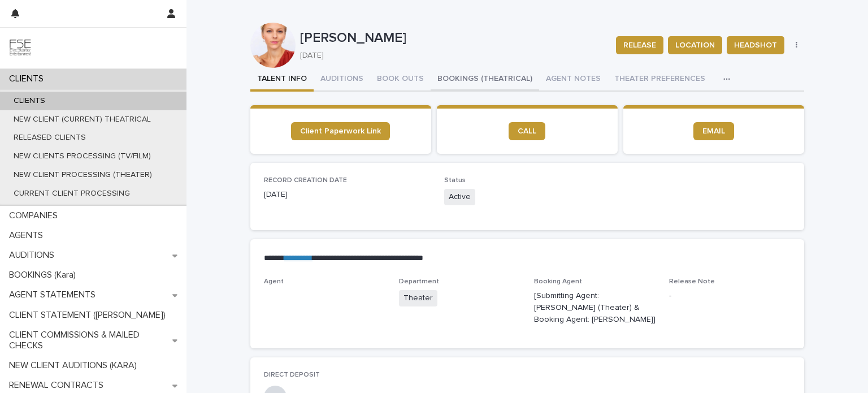  What do you see at coordinates (527, 131) in the screenshot?
I see `a: CALL` at bounding box center [527, 131].